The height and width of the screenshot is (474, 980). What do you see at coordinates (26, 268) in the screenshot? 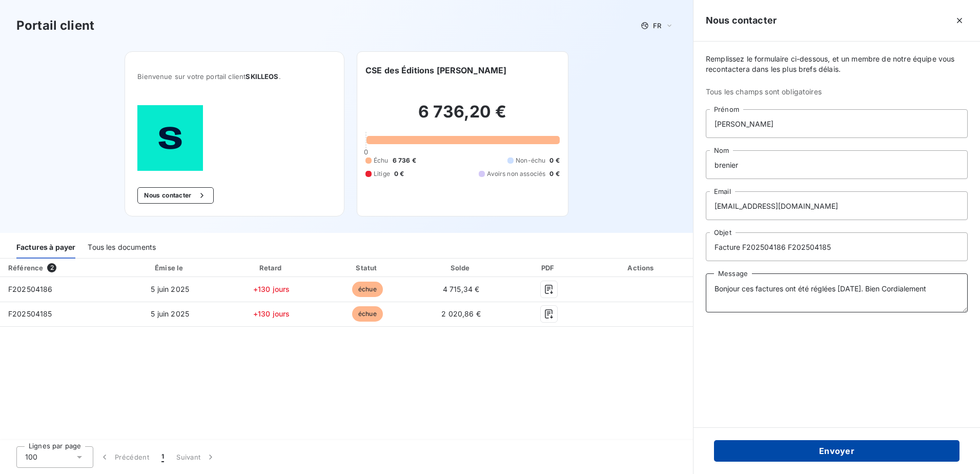
I see `div: Référence` at bounding box center [26, 268].